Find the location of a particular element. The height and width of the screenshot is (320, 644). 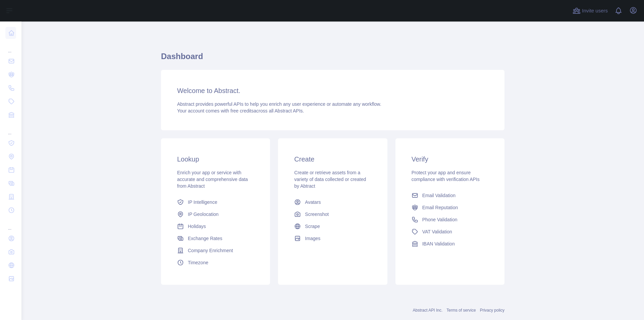

a: Scrape is located at coordinates (333, 226).